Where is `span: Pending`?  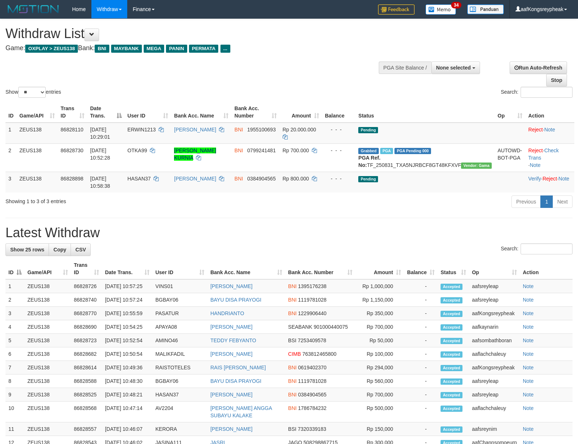
span: Pending is located at coordinates (368, 179).